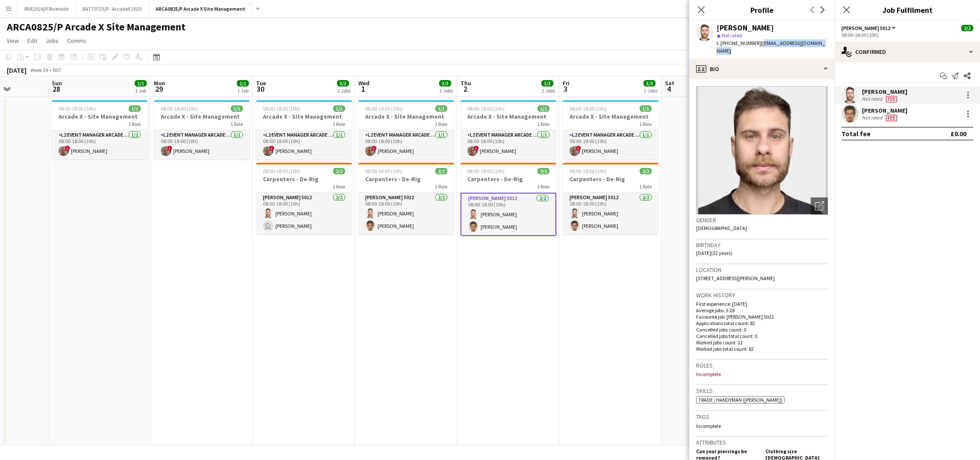 This screenshot has width=980, height=460. Describe the element at coordinates (907, 52) in the screenshot. I see `div: Confirmed` at that location.